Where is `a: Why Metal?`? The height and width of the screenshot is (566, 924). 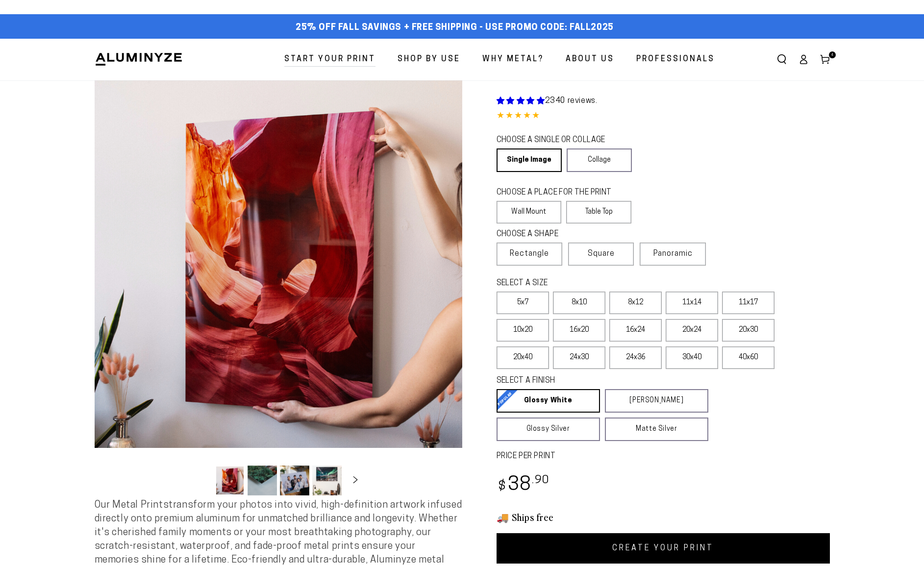 a: Why Metal? is located at coordinates (512, 59).